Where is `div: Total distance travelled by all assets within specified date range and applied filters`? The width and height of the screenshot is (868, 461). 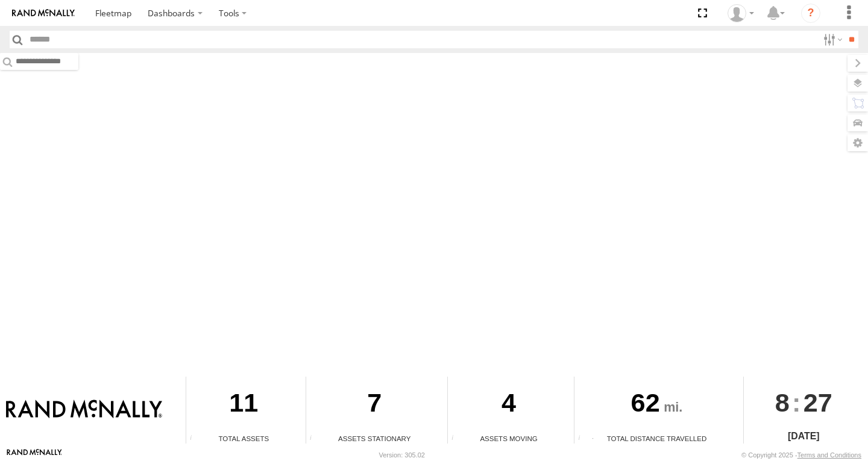
div: Total distance travelled by all assets within specified date range and applied filters is located at coordinates (584, 439).